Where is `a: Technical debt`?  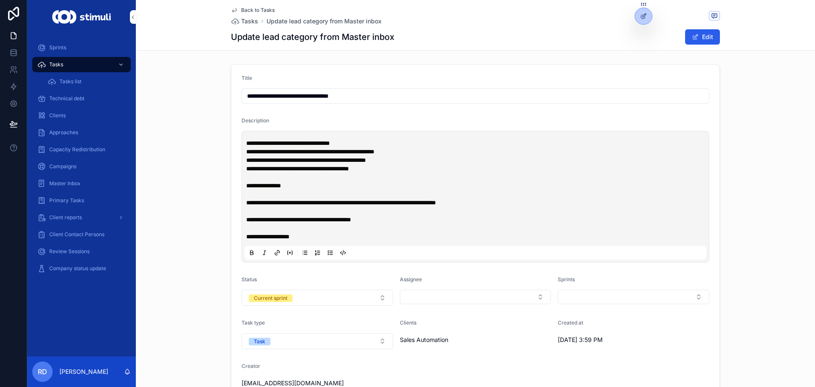 a: Technical debt is located at coordinates (81, 98).